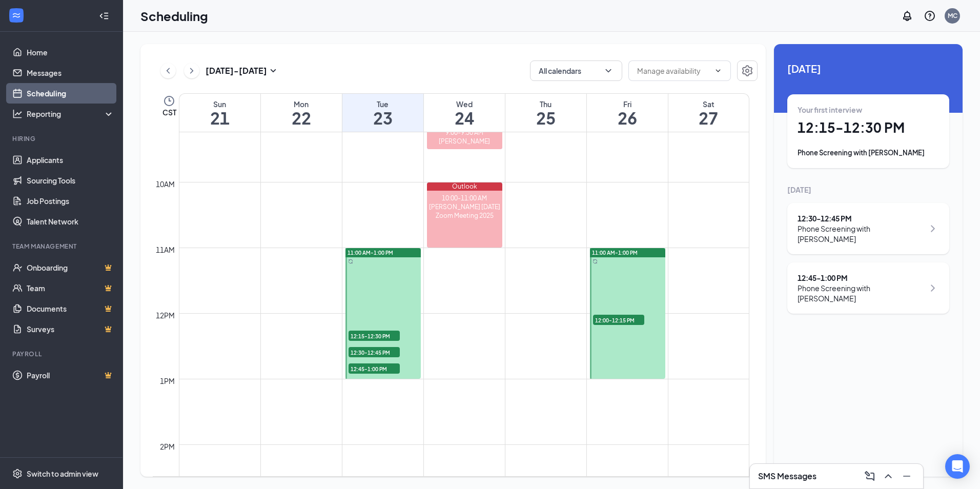 The height and width of the screenshot is (489, 980). What do you see at coordinates (628, 104) in the screenshot?
I see `div: Fri` at bounding box center [628, 104].